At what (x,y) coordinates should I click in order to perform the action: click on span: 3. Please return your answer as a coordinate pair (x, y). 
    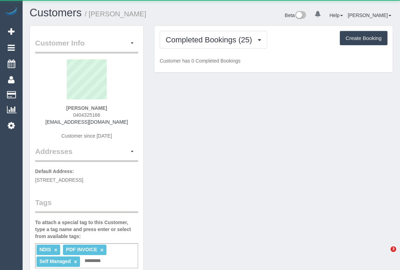
    Looking at the image, I should click on (394, 250).